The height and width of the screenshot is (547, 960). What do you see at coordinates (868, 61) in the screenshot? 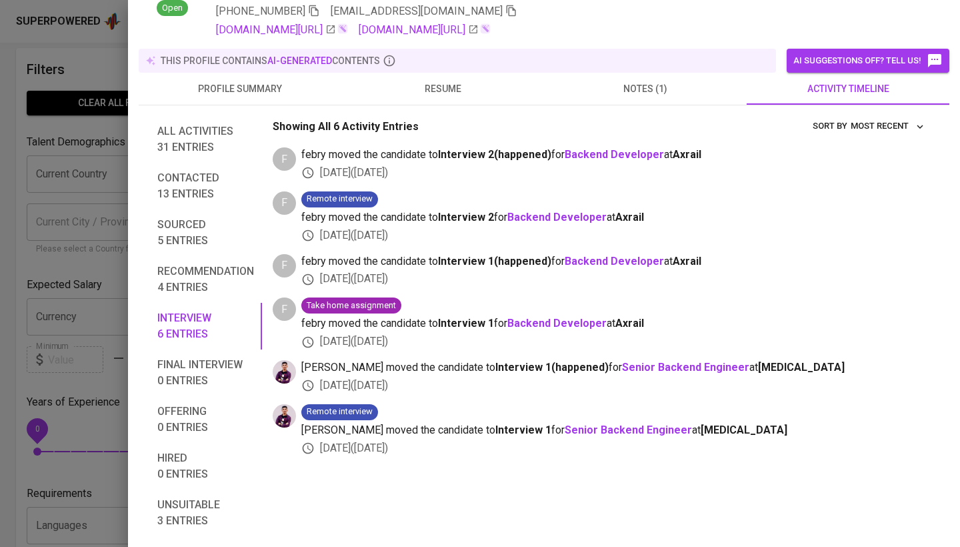
I see `button: AI suggestions off? Tell us!` at bounding box center [868, 61].